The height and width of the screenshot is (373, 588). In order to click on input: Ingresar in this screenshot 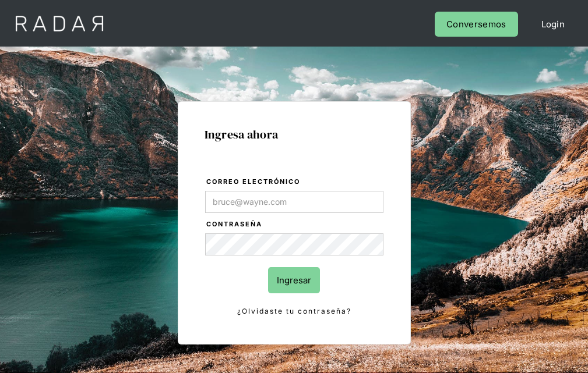, I will do `click(294, 280)`.